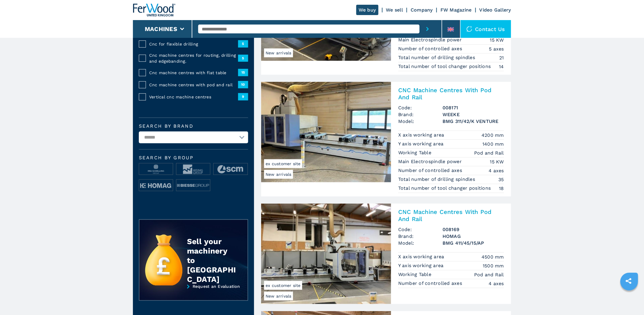  I want to click on h3: HOMAG, so click(473, 236).